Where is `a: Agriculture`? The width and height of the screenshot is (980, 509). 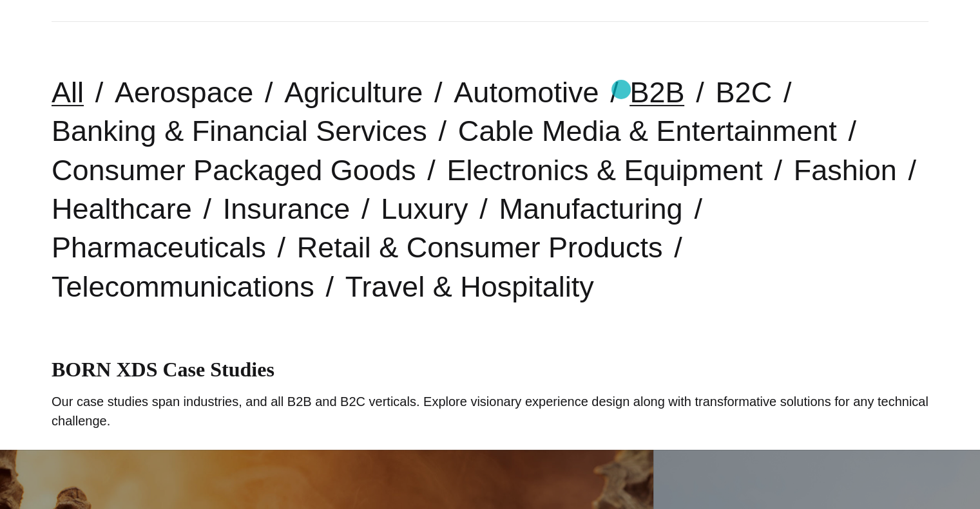
a: Agriculture is located at coordinates (353, 92).